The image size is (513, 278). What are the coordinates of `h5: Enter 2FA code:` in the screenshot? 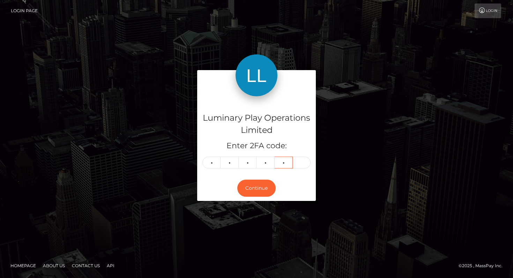 It's located at (256, 146).